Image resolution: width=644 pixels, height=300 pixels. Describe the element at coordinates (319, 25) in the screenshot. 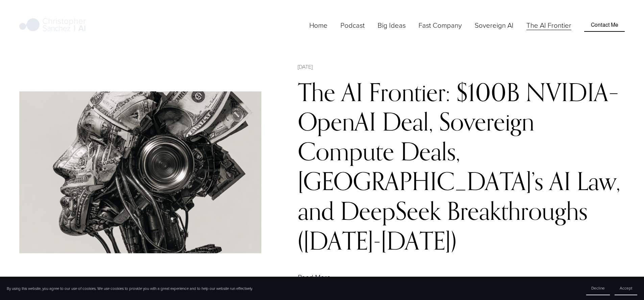

I see `a: Home` at that location.